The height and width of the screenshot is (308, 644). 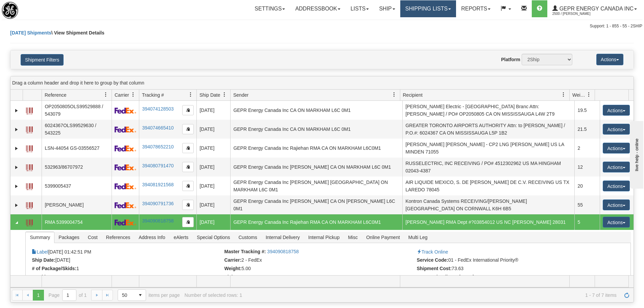 What do you see at coordinates (233, 268) in the screenshot?
I see `strong: Weight:` at bounding box center [233, 268].